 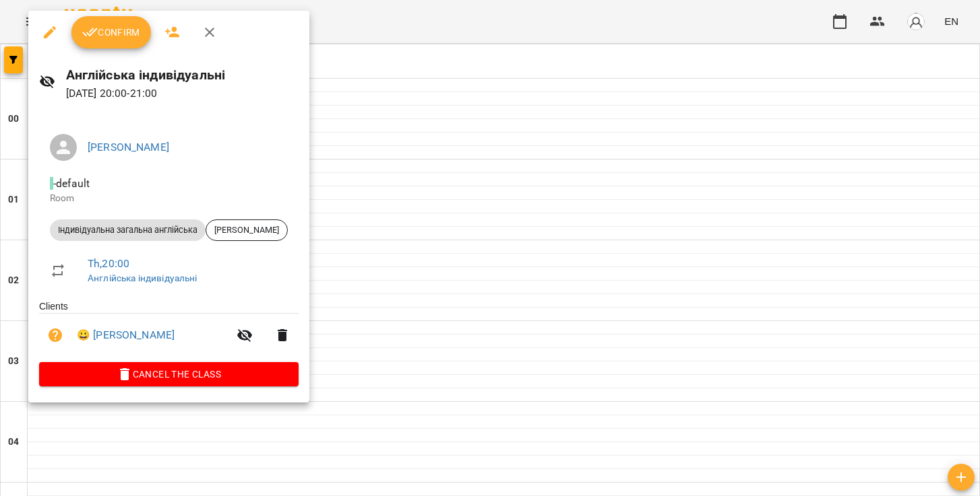 What do you see at coordinates (111, 33) in the screenshot?
I see `button: Confirm` at bounding box center [111, 33].